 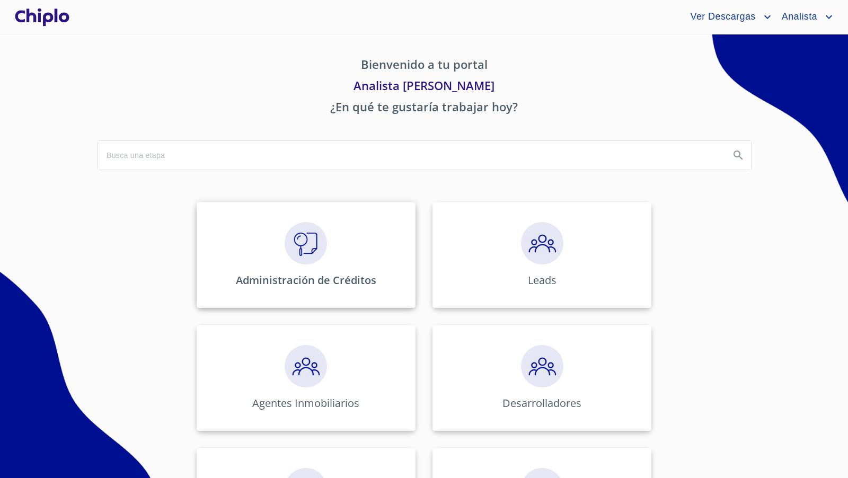 I want to click on span: Analista, so click(x=799, y=17).